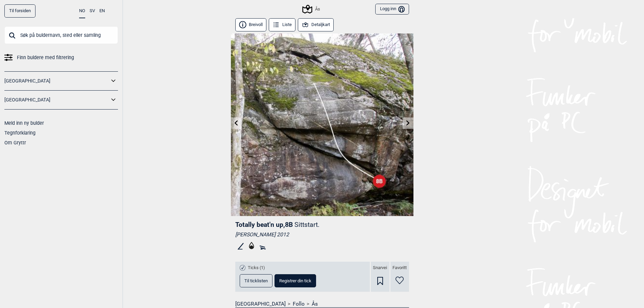  Describe the element at coordinates (24, 123) in the screenshot. I see `a: Meld inn ny bulder` at that location.